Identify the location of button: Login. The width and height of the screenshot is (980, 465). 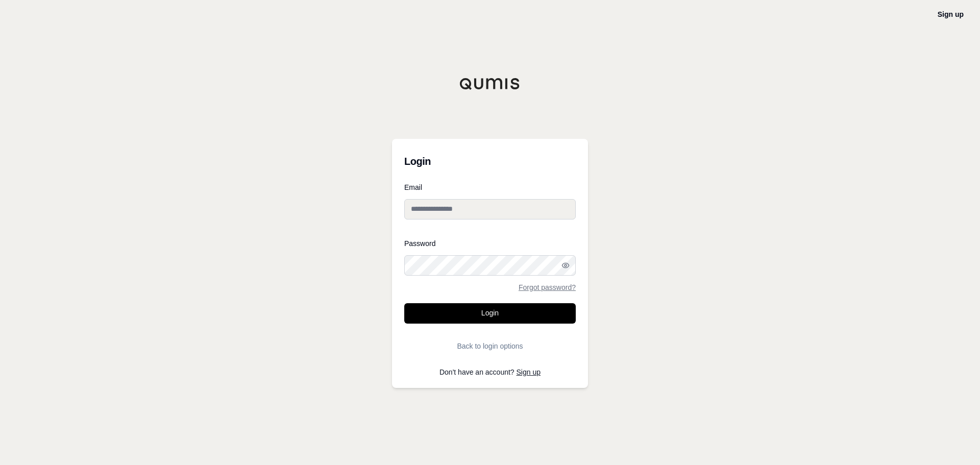
(490, 313).